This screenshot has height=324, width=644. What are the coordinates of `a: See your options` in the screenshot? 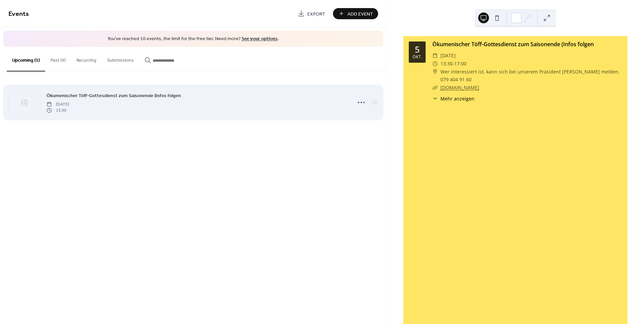 It's located at (259, 39).